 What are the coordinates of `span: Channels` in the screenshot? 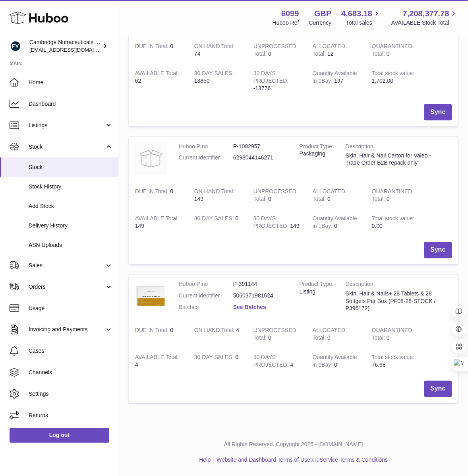 It's located at (70, 372).